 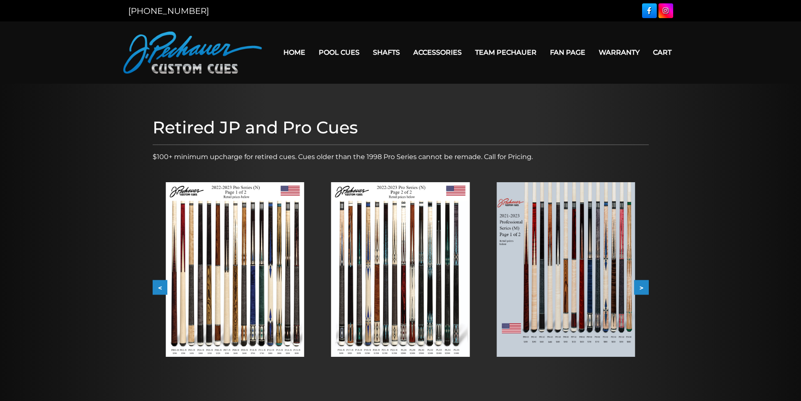 I want to click on img: Pechauer Custom Cues, so click(x=193, y=53).